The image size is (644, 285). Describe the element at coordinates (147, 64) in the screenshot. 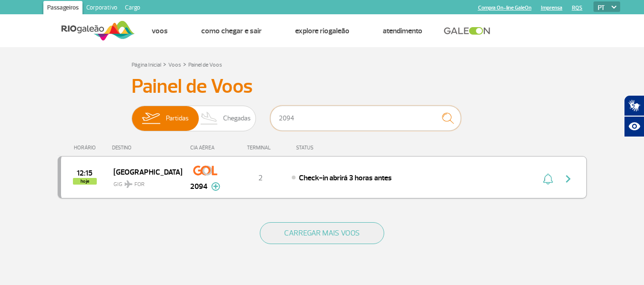

I see `a: Página Inicial` at that location.